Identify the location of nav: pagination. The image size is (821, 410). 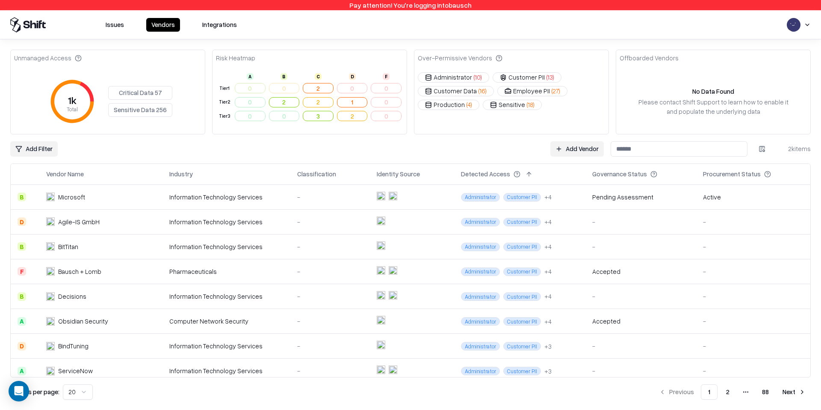
(732, 392).